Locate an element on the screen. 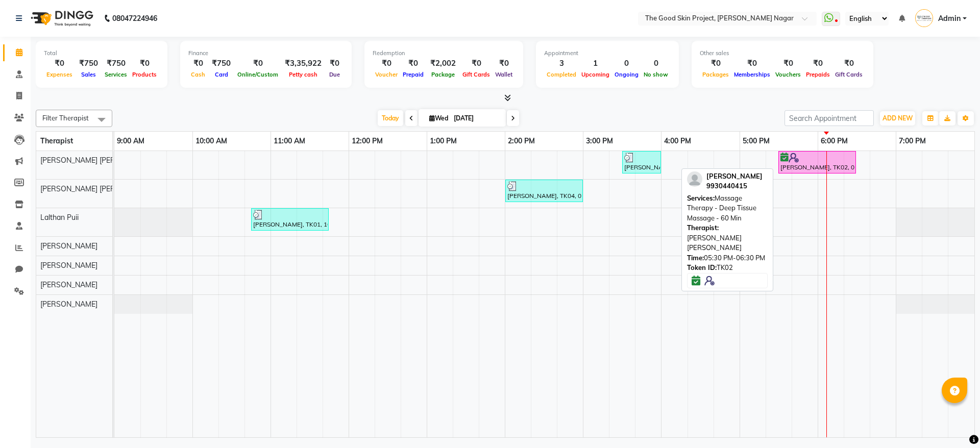  span: Package is located at coordinates (444, 75).